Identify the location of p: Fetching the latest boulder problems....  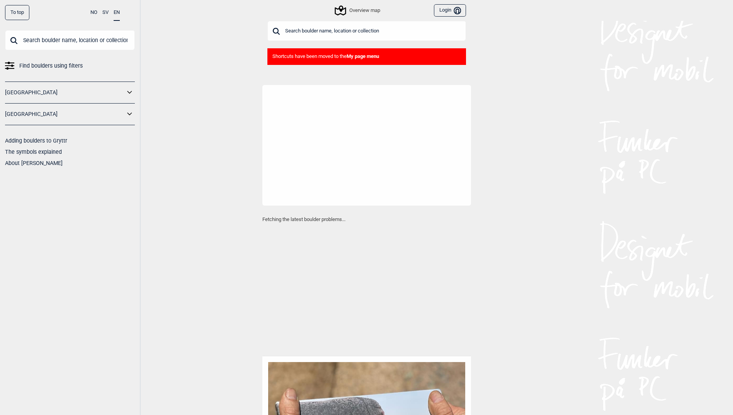
(367, 219).